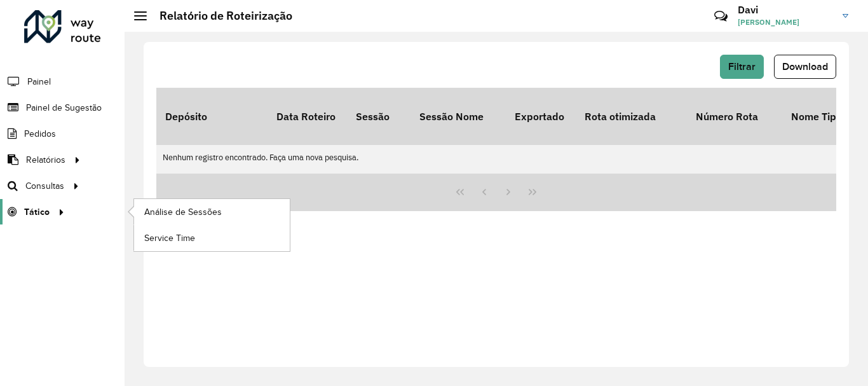 The height and width of the screenshot is (386, 868). What do you see at coordinates (721, 16) in the screenshot?
I see `a: Contato Rápido` at bounding box center [721, 16].